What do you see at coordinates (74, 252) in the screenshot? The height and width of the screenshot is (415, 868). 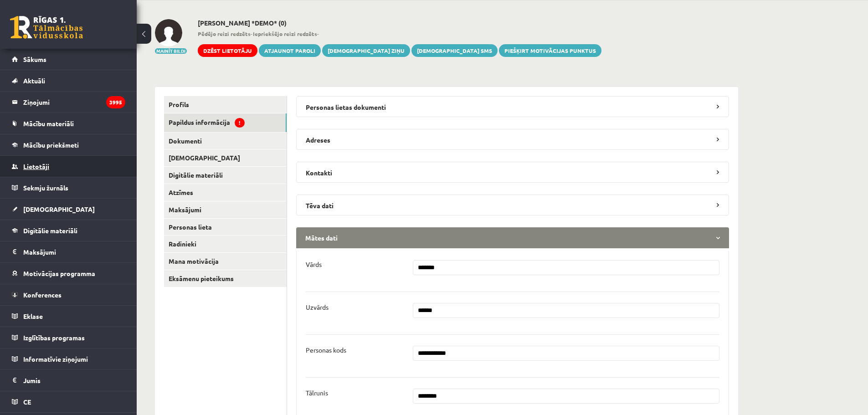 I see `legend: Maksājumi` at bounding box center [74, 252].